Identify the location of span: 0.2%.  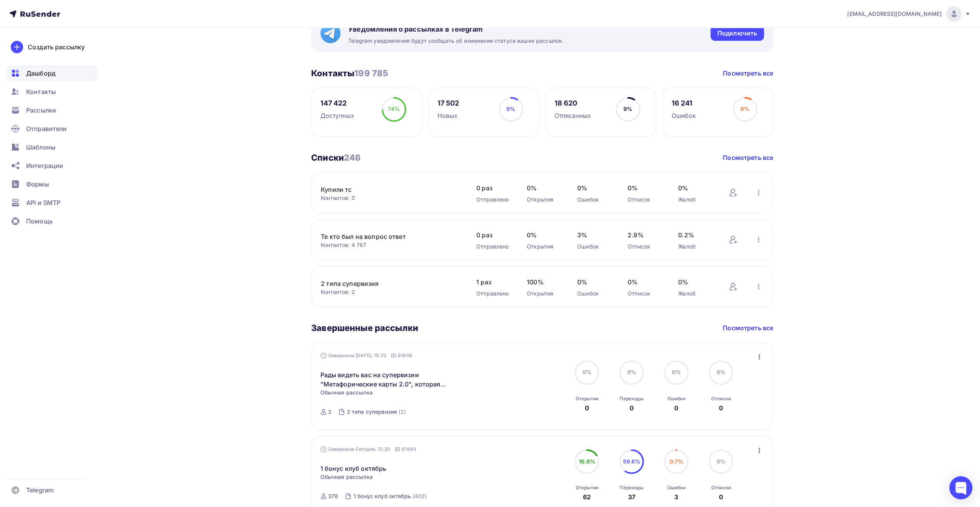
(696, 235).